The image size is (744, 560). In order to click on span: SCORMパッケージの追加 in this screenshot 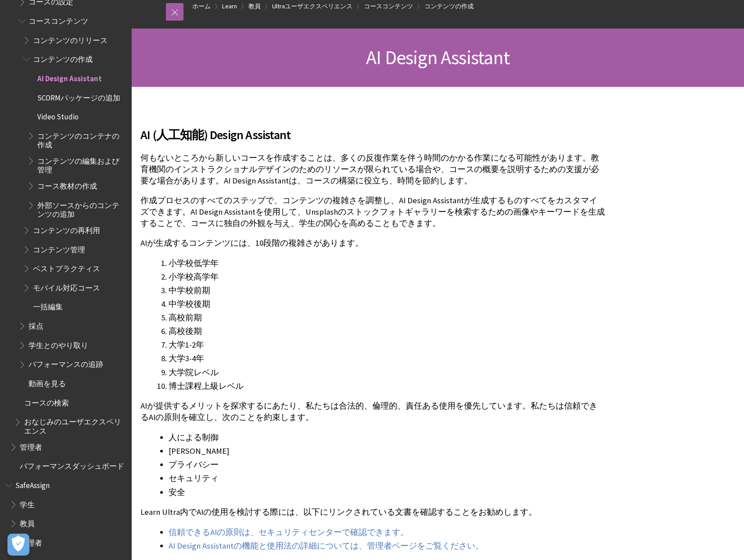, I will do `click(78, 96)`.